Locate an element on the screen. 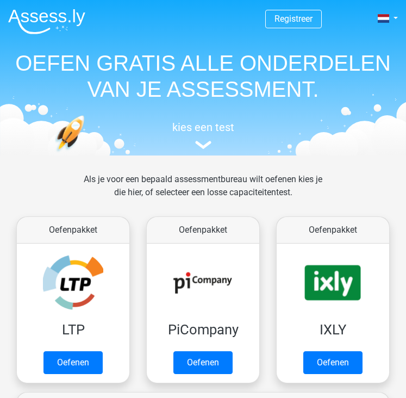 The image size is (406, 398). img: oefenen is located at coordinates (86, 153).